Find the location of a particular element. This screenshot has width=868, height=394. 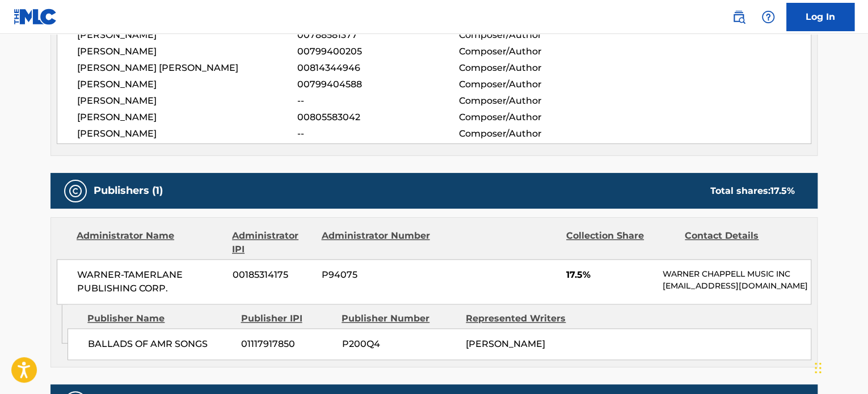

div: Help is located at coordinates (768, 17).